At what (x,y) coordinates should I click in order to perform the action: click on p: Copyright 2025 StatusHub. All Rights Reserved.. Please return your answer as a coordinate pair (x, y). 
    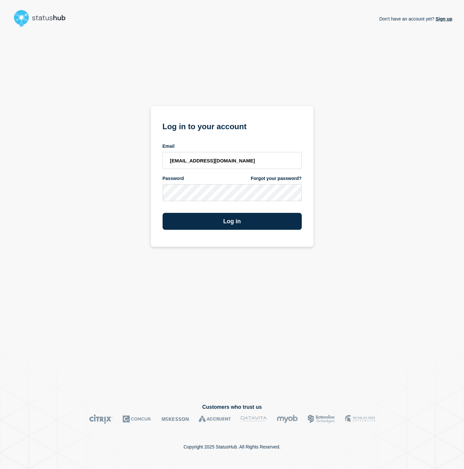
    Looking at the image, I should click on (232, 447).